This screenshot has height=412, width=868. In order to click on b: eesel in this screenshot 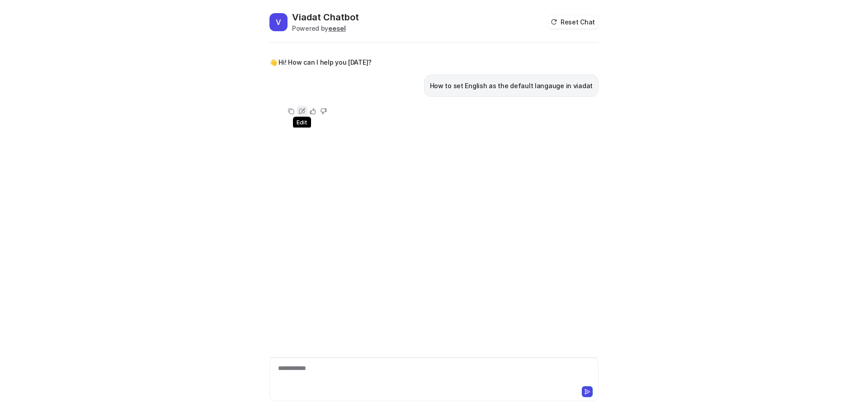, I will do `click(337, 28)`.